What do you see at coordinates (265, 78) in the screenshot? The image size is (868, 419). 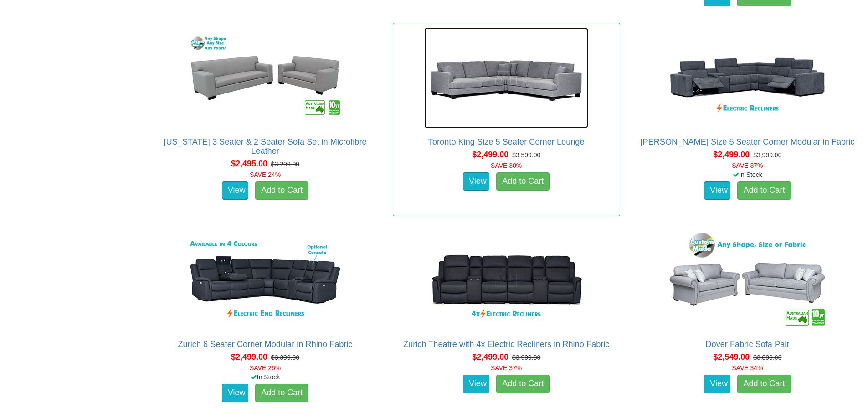 I see `img: California 3 Seater & 2 Seater Sofa Set in Microfibre Leather` at bounding box center [265, 78].